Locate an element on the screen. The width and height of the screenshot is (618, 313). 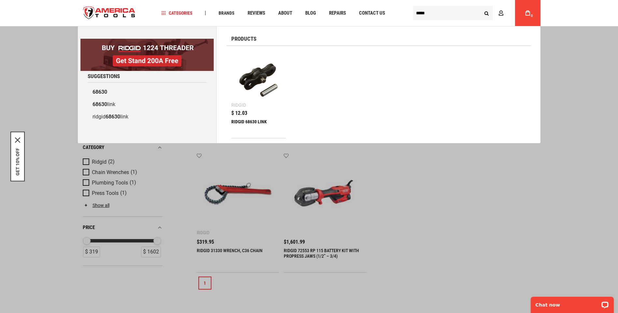
span: $ 12.03 is located at coordinates (239, 113).